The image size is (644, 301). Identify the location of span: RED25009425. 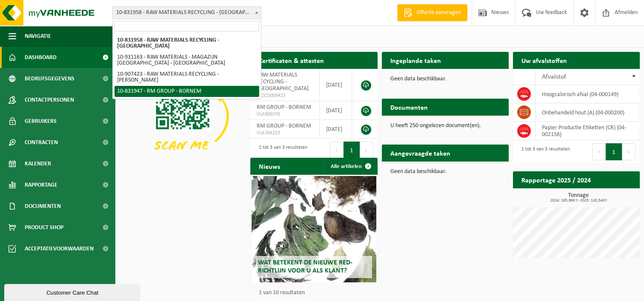
(285, 96).